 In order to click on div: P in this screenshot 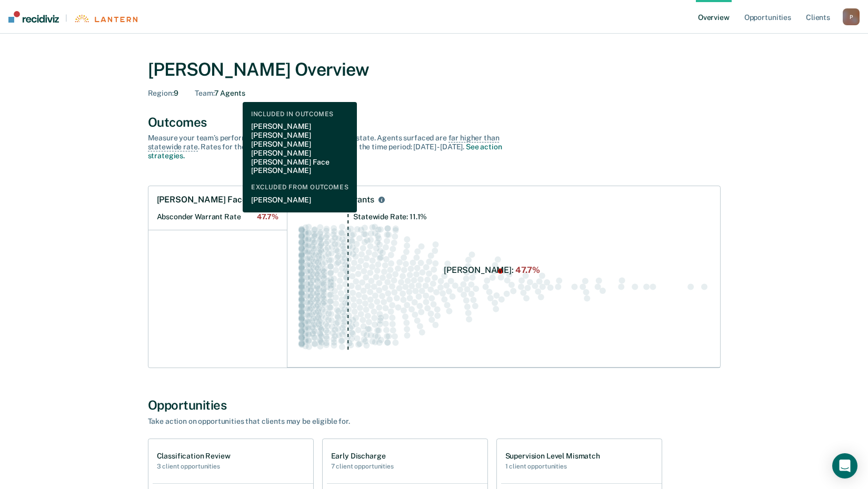, I will do `click(851, 17)`.